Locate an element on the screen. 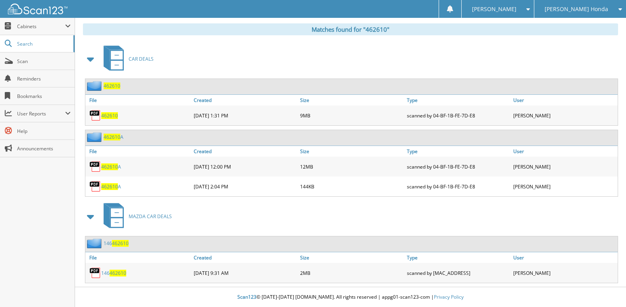 The height and width of the screenshot is (307, 626). span: Help is located at coordinates (44, 131).